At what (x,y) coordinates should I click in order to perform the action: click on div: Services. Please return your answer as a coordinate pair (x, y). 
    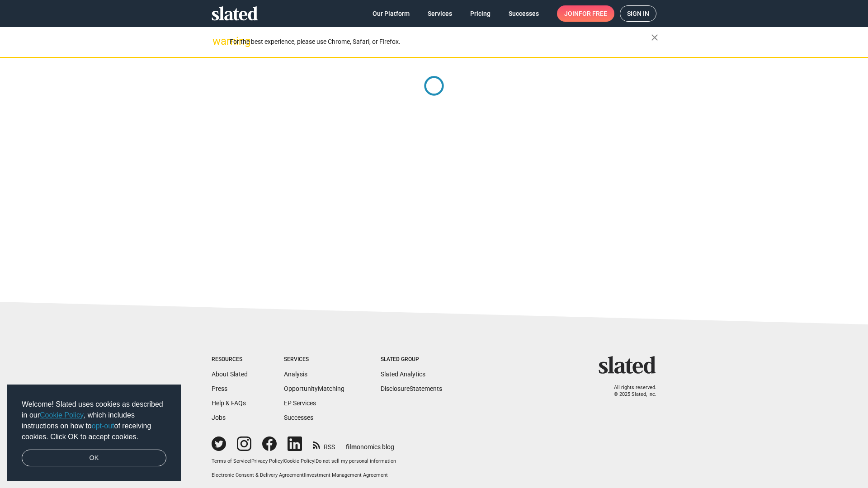
    Looking at the image, I should click on (314, 360).